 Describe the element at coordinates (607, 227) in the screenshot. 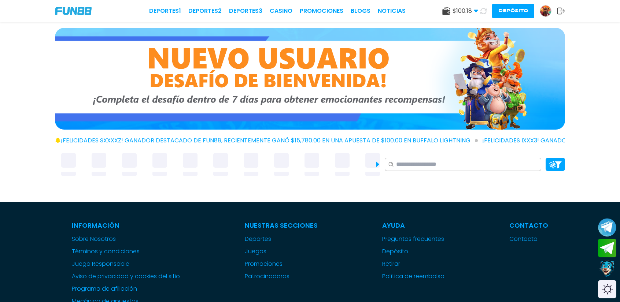

I see `button: Join telegram channel` at that location.